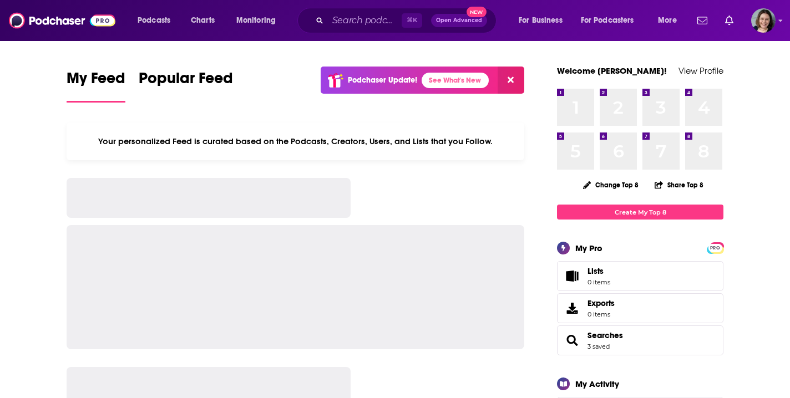 This screenshot has width=790, height=398. Describe the element at coordinates (96, 82) in the screenshot. I see `span: My Feed` at that location.